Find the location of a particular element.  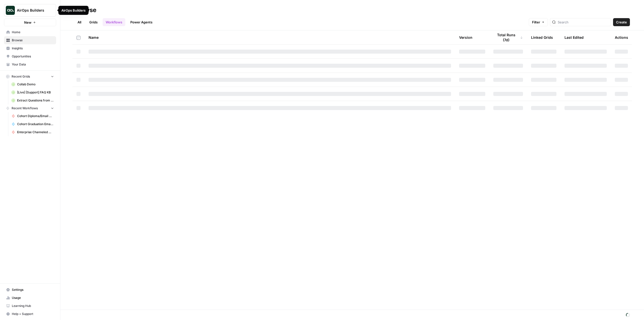

a: Cohort Diploma/Email Generator is located at coordinates (33, 116).